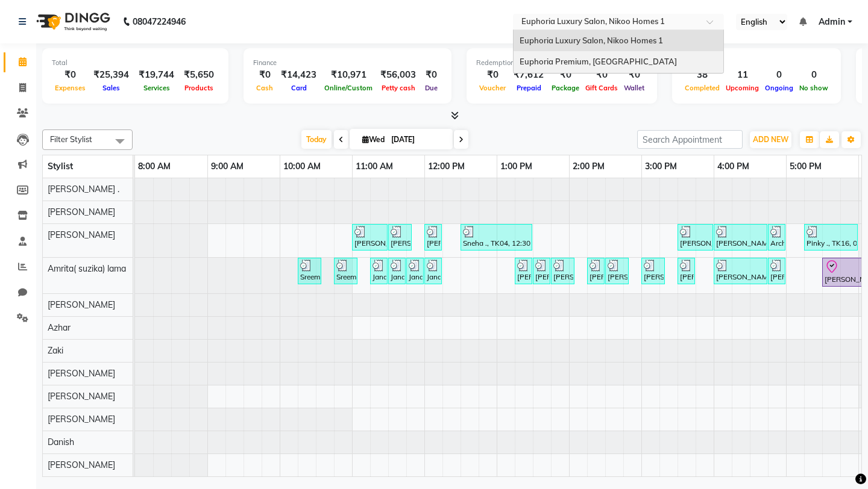 The height and width of the screenshot is (489, 868). I want to click on a: 10:00 AM, so click(302, 166).